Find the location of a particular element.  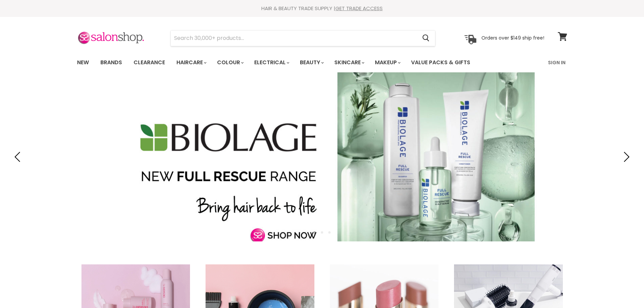

button: Next is located at coordinates (625, 157).